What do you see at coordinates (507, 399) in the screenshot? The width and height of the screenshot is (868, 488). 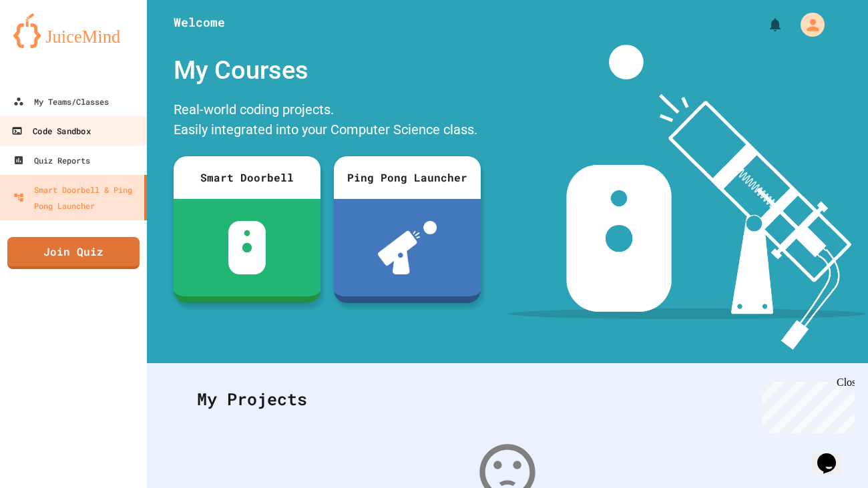 I see `div: My Projects` at bounding box center [507, 399].